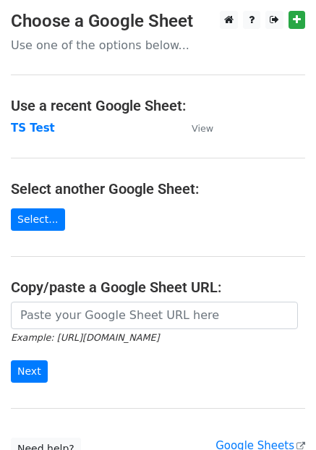 Image resolution: width=316 pixels, height=450 pixels. What do you see at coordinates (33, 128) in the screenshot?
I see `strong: TS Test` at bounding box center [33, 128].